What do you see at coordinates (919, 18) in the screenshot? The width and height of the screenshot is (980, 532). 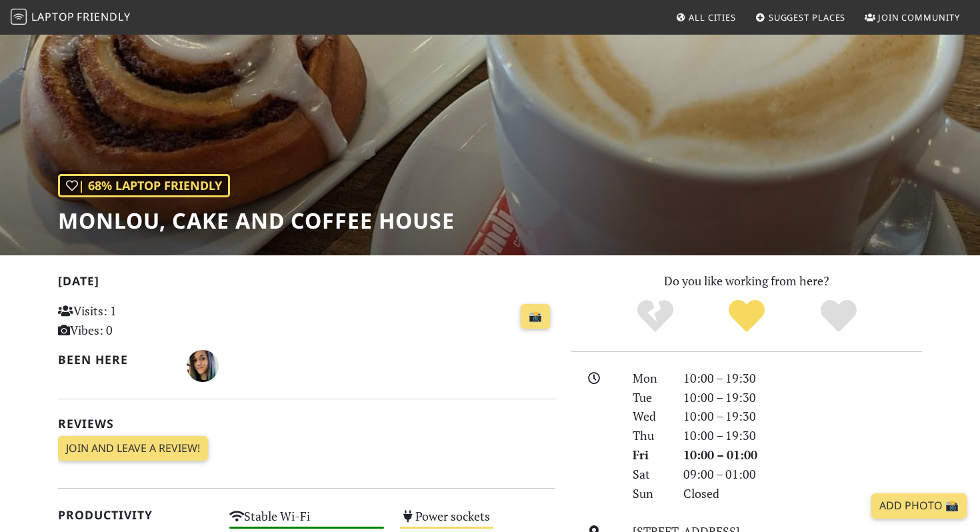 I see `span: Join Community` at bounding box center [919, 18].